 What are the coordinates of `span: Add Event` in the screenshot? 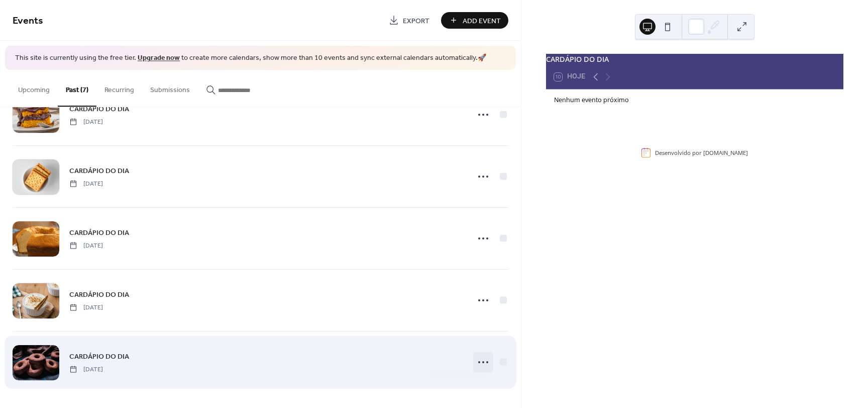 It's located at (482, 21).